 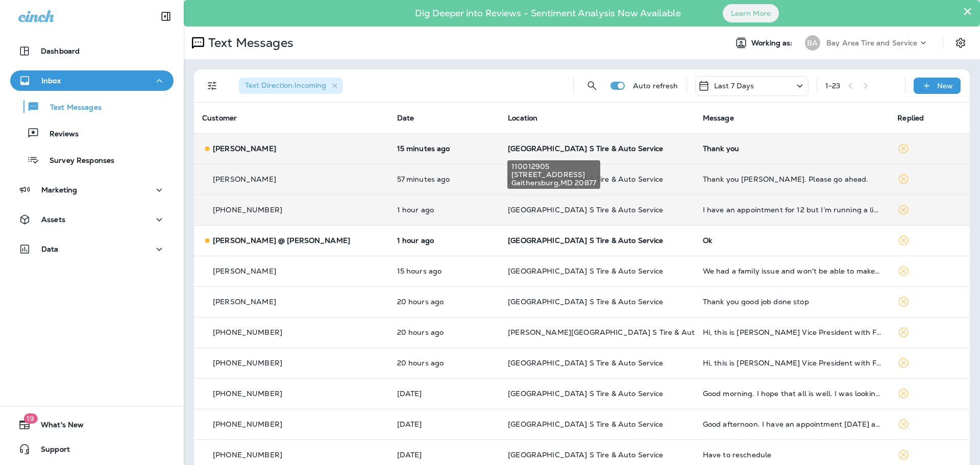 What do you see at coordinates (792, 241) in the screenshot?
I see `div: Ok` at bounding box center [792, 241].